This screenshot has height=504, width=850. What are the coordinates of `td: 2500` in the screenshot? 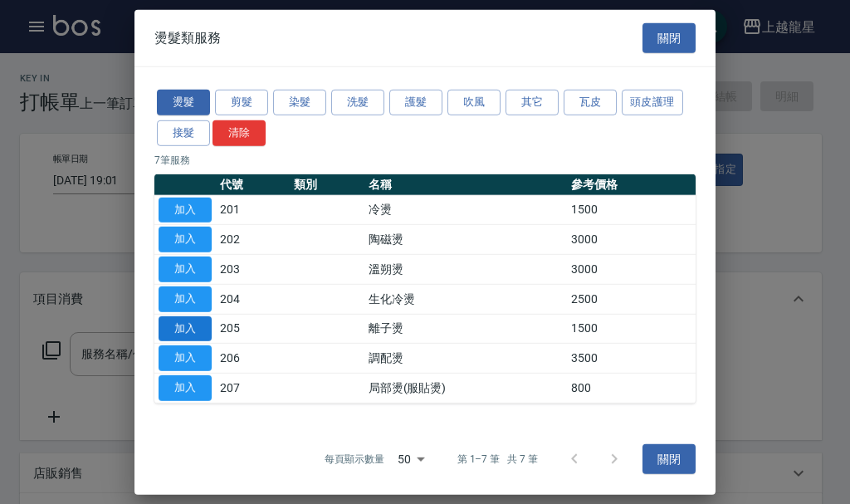 It's located at (630, 299).